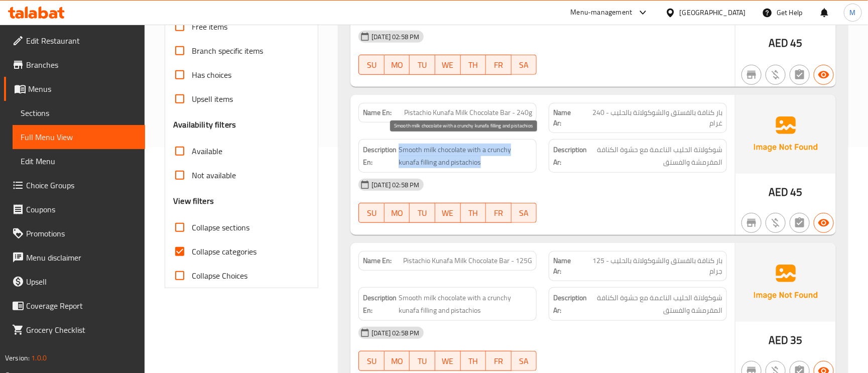  Describe the element at coordinates (17, 358) in the screenshot. I see `span: Version:` at that location.